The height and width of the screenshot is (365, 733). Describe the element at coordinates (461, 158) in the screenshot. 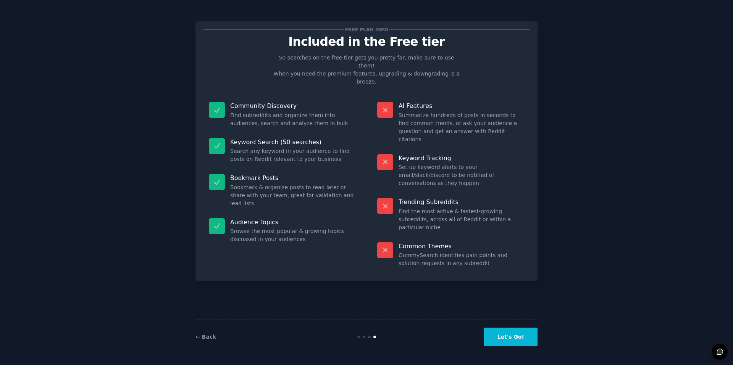

I see `p: Keyword Tracking` at that location.